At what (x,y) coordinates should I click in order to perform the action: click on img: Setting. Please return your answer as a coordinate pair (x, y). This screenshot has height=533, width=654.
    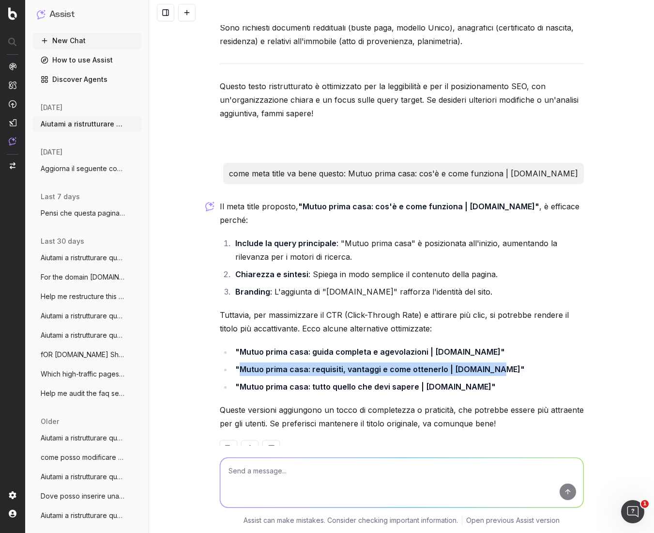
    Looking at the image, I should click on (13, 495).